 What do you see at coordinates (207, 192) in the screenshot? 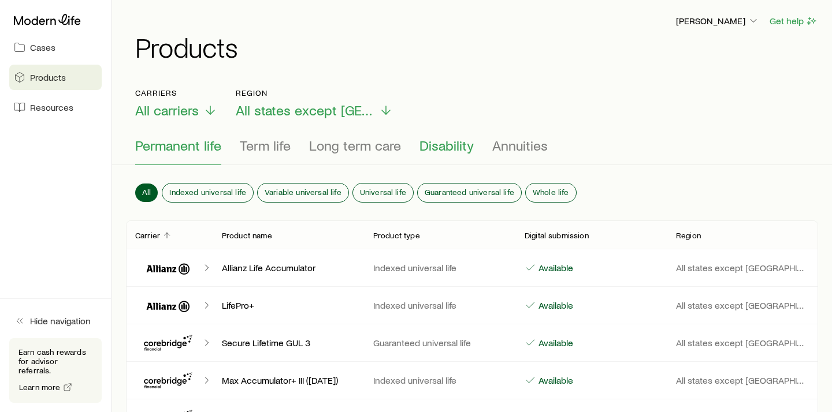
I see `span: Indexed universal life` at bounding box center [207, 192].